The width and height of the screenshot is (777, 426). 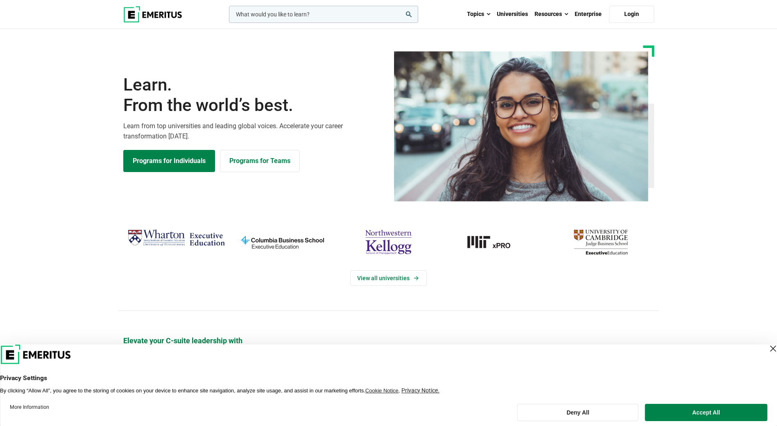 I want to click on a: Explore for Business, so click(x=260, y=161).